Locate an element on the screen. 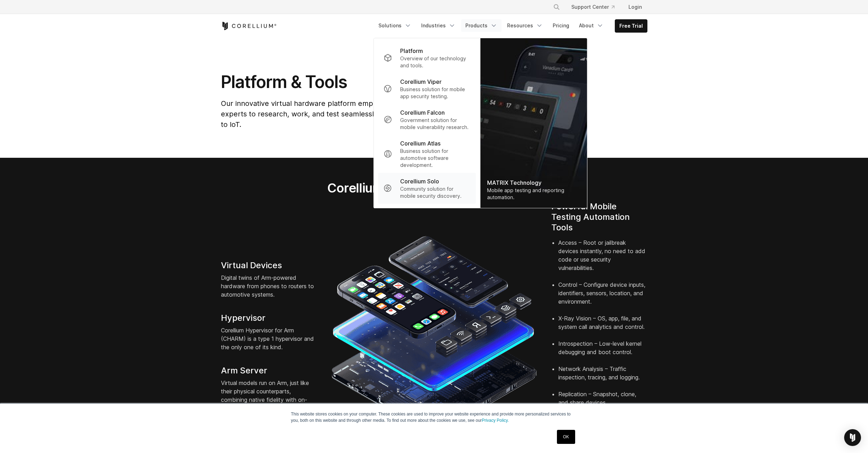  a: Platform Overview of our technology and tools. is located at coordinates (427, 58).